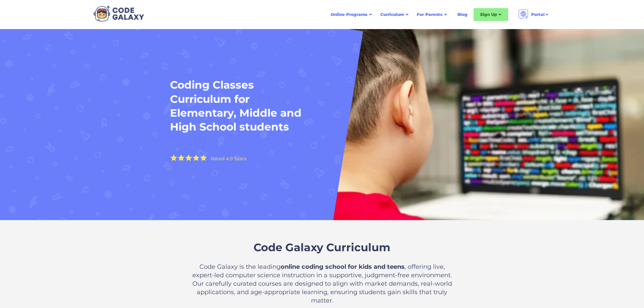 The image size is (644, 308). I want to click on strong: online coding school for kids and teens, so click(343, 267).